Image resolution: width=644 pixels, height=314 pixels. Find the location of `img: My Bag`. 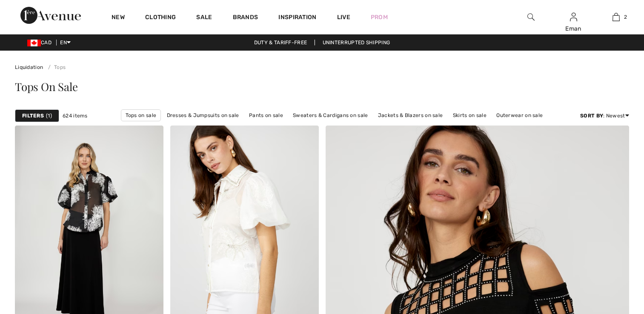

img: My Bag is located at coordinates (616, 17).